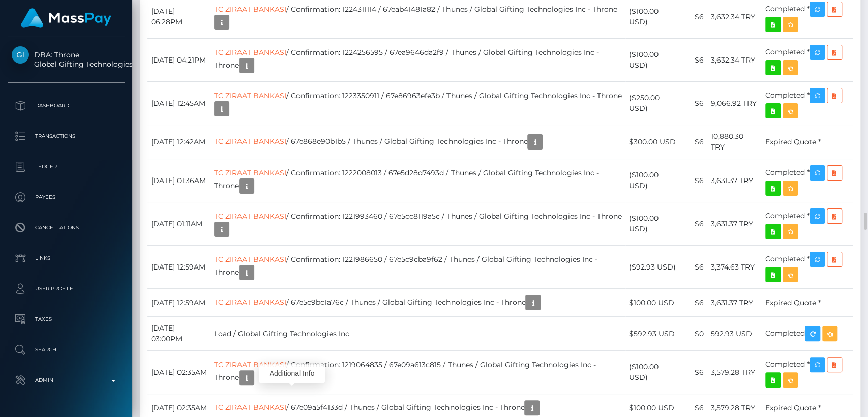 The image size is (868, 417). Describe the element at coordinates (66, 380) in the screenshot. I see `p: Admin` at that location.